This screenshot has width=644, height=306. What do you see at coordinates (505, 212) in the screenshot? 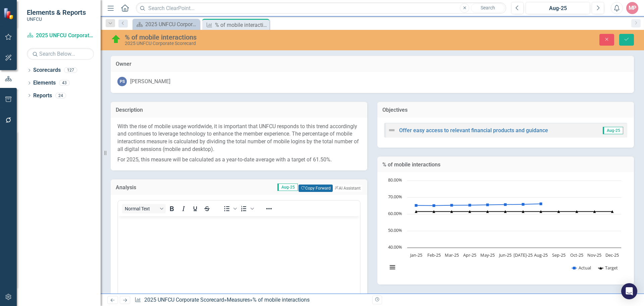
I see `path: Jun-25, 61.5. Target.` at bounding box center [505, 212].